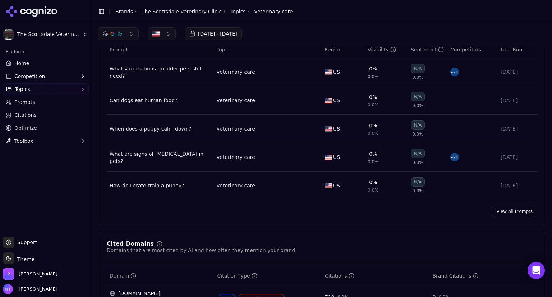 This screenshot has width=552, height=297. Describe the element at coordinates (268, 50) in the screenshot. I see `th: Topic` at that location.